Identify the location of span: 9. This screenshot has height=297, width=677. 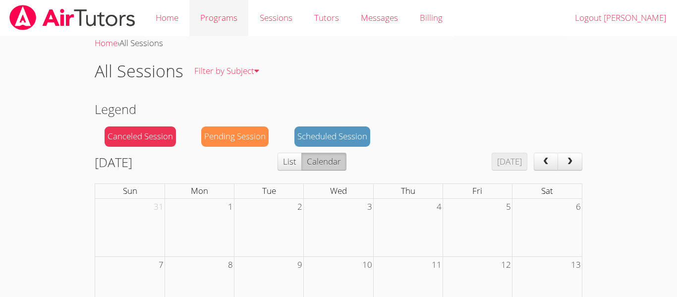
(300, 265).